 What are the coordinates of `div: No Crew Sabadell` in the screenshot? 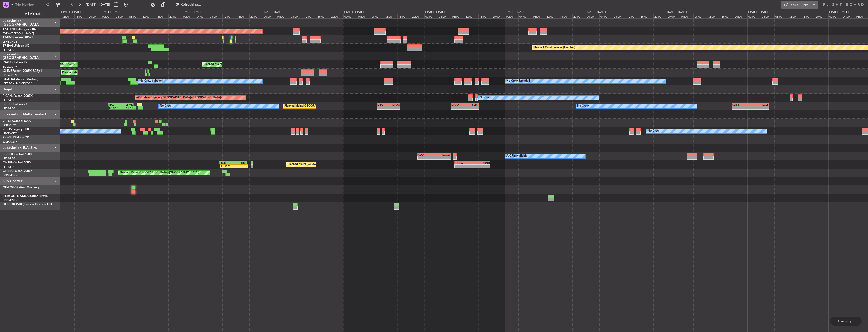 It's located at (518, 81).